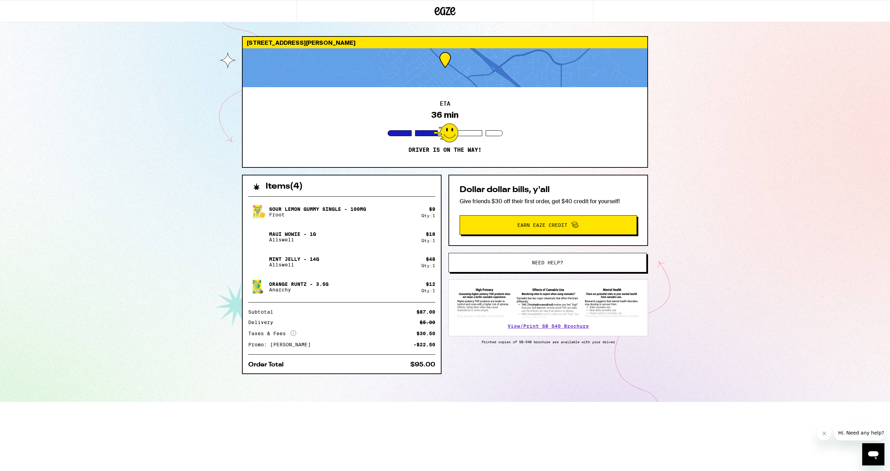 The height and width of the screenshot is (471, 890). I want to click on p: Give friends $30 off their first order, get $40 credit for yourself!, so click(548, 201).